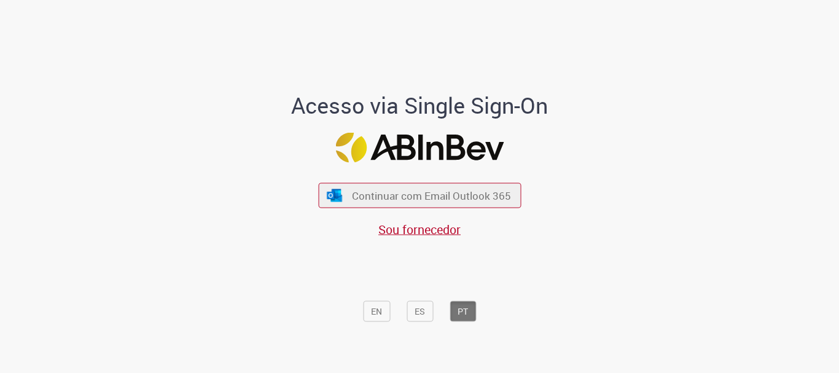 Image resolution: width=839 pixels, height=373 pixels. Describe the element at coordinates (431, 195) in the screenshot. I see `span: Continuar com Email Outlook 365` at that location.